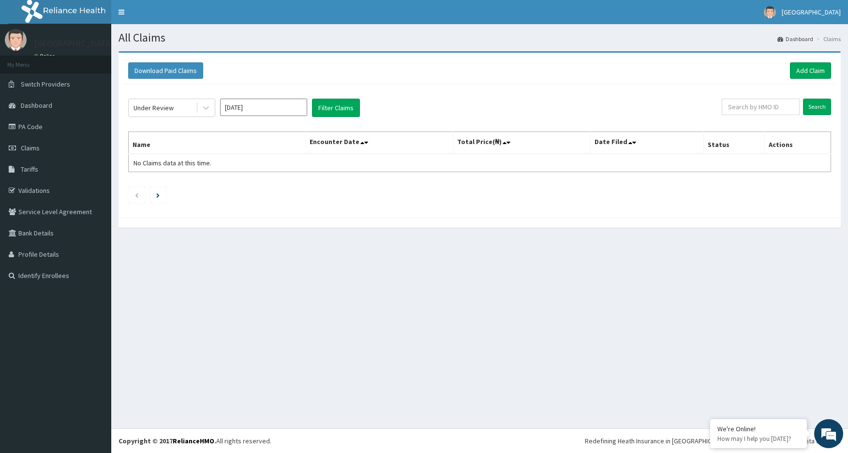 The height and width of the screenshot is (453, 848). What do you see at coordinates (480, 38) in the screenshot?
I see `h1: All Claims` at bounding box center [480, 38].